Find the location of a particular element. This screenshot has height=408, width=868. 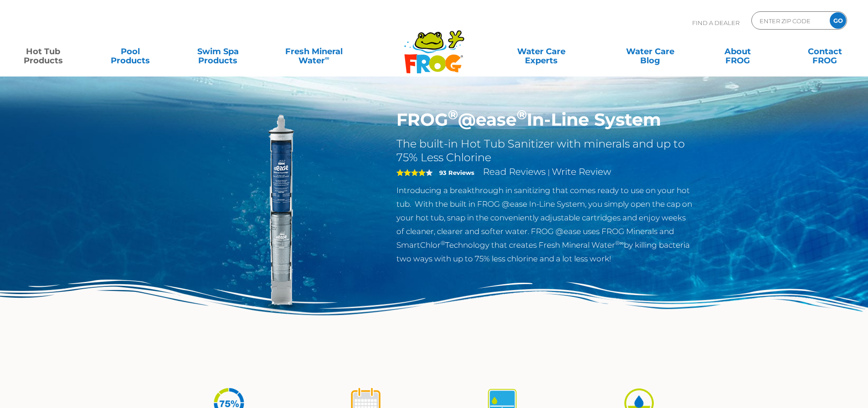

a: PoolProducts is located at coordinates (131, 52).